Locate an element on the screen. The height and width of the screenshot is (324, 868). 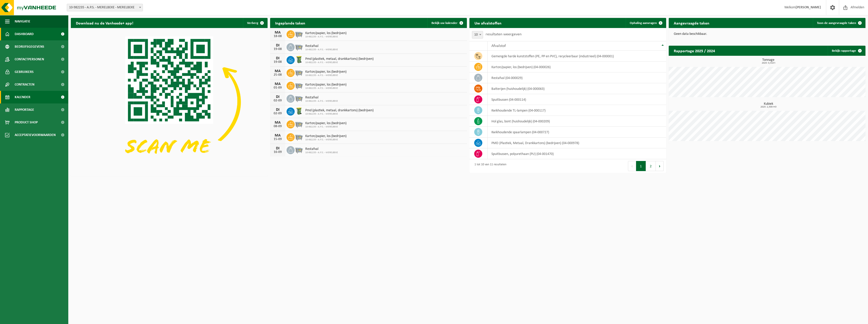
div: 15-09 is located at coordinates (277, 140).